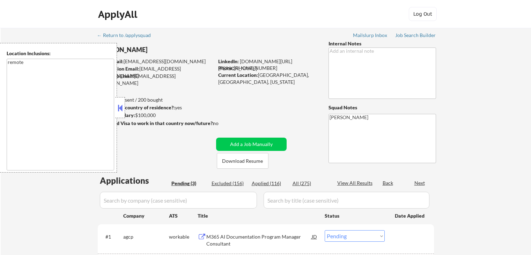 The height and width of the screenshot is (255, 531). Describe the element at coordinates (229, 183) in the screenshot. I see `div: Excluded (156)` at that location.